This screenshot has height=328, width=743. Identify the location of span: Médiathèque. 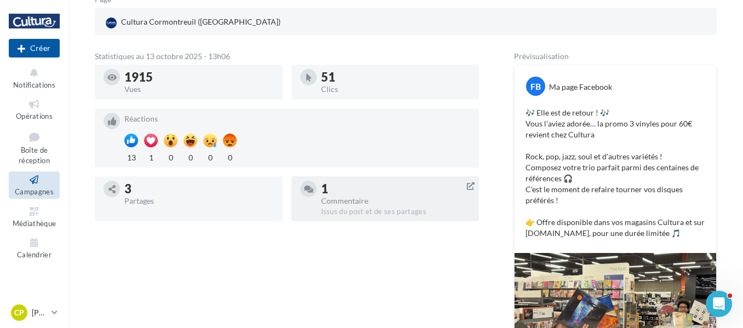
(35, 223).